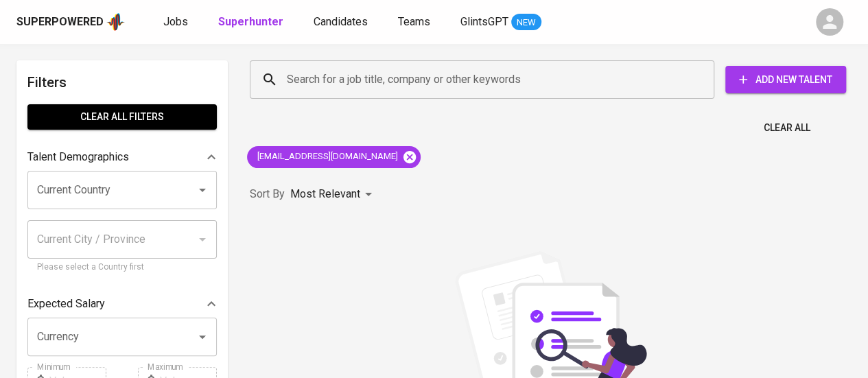  Describe the element at coordinates (78, 157) in the screenshot. I see `p: Talent Demographics` at that location.